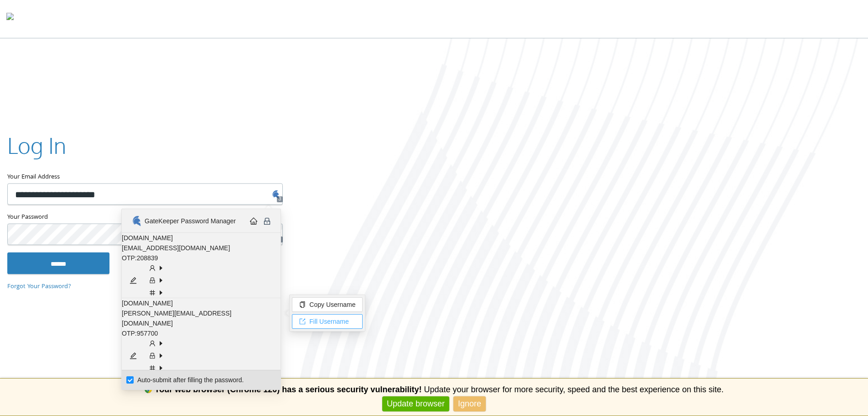 Image resolution: width=868 pixels, height=416 pixels. I want to click on a: Ignore, so click(469, 404).